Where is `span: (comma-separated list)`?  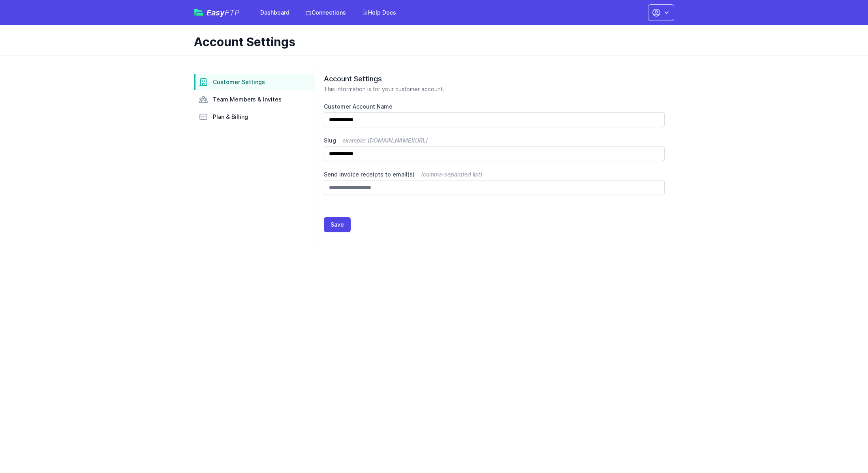
span: (comma-separated list) is located at coordinates (451, 174).